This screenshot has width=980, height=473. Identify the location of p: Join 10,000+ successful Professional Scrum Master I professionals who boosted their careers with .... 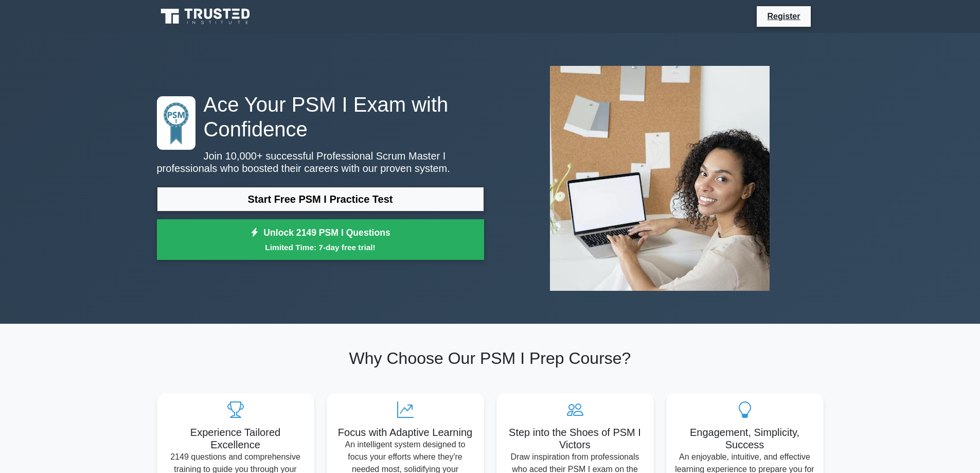
(320, 162).